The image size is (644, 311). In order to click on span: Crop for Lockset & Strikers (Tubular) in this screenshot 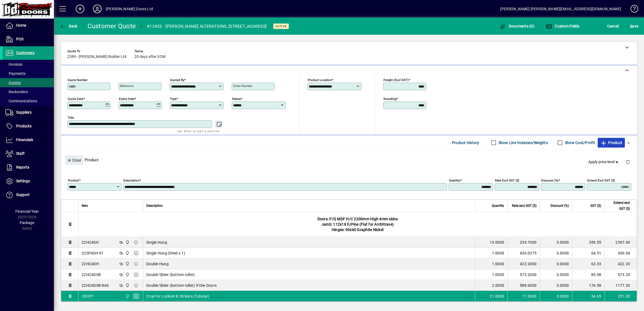, I will do `click(178, 296)`.